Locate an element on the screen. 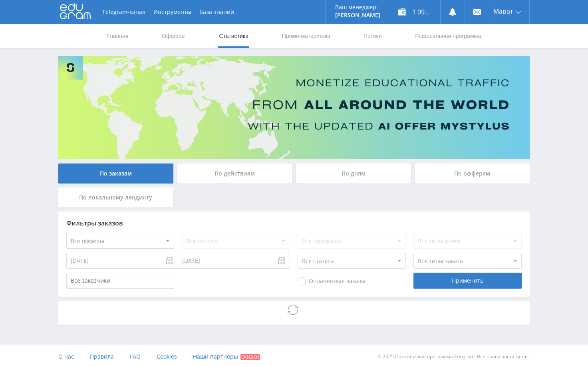  a: Офферы is located at coordinates (174, 36).